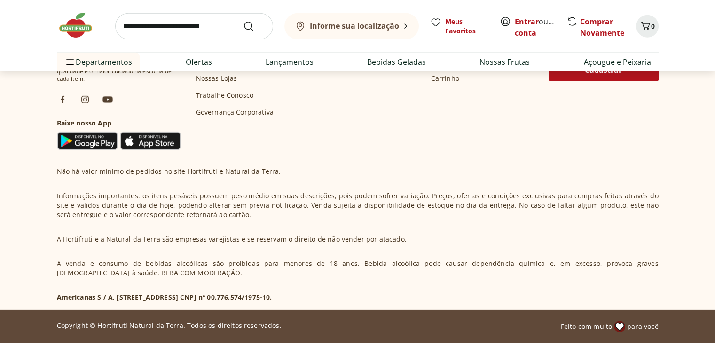  What do you see at coordinates (87, 141) in the screenshot?
I see `img: Google Play Icon` at bounding box center [87, 141].